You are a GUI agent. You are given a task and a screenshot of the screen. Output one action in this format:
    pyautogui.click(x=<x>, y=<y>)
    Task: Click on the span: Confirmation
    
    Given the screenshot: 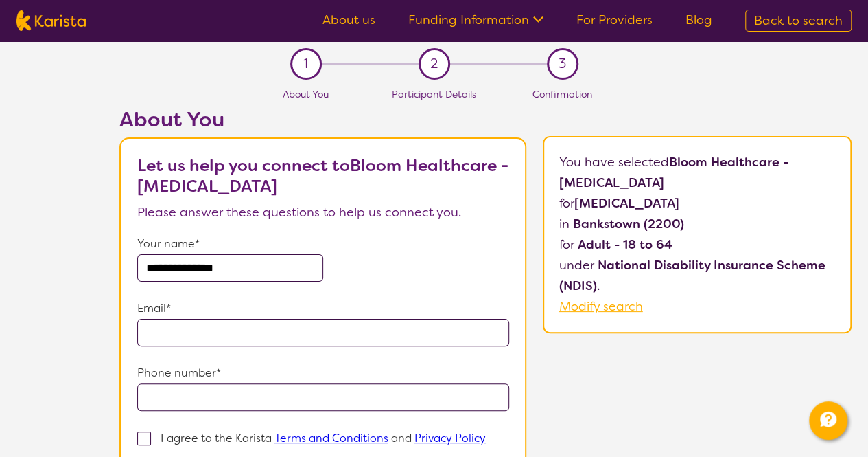 What is the action you would take?
    pyautogui.click(x=562, y=94)
    